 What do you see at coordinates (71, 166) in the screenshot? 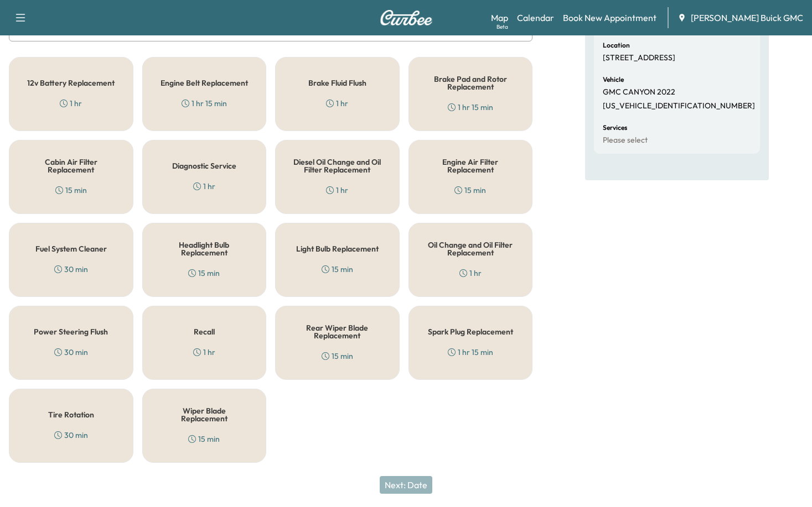
I see `h5: Cabin Air Filter Replacement` at bounding box center [71, 166].